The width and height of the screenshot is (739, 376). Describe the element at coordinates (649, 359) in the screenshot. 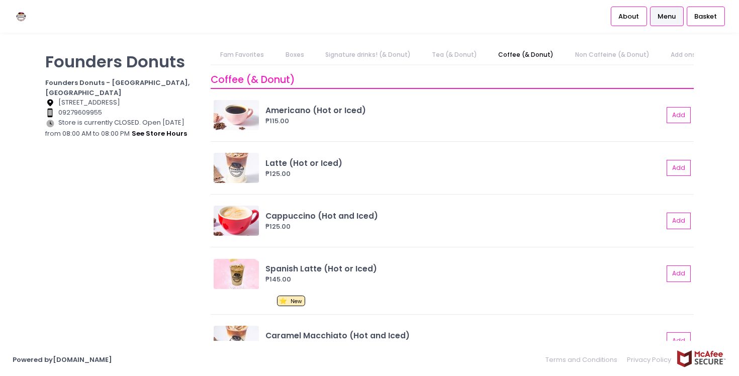

I see `a: Privacy Policy` at that location.